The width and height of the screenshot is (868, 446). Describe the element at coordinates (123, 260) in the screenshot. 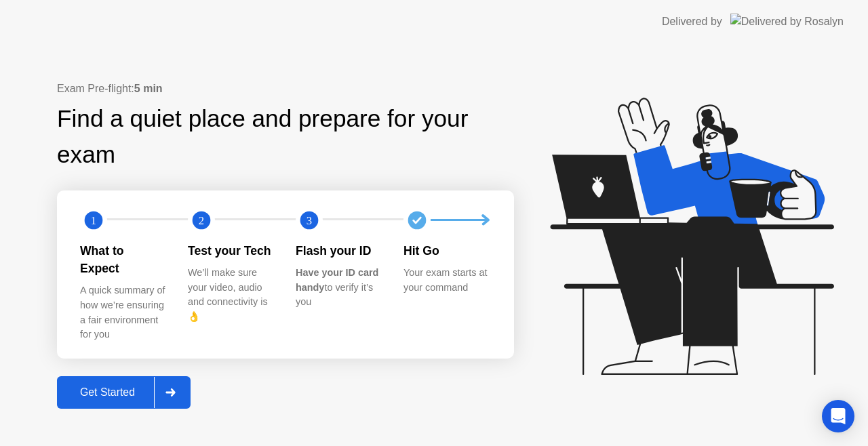

I see `div: What to Expect` at that location.